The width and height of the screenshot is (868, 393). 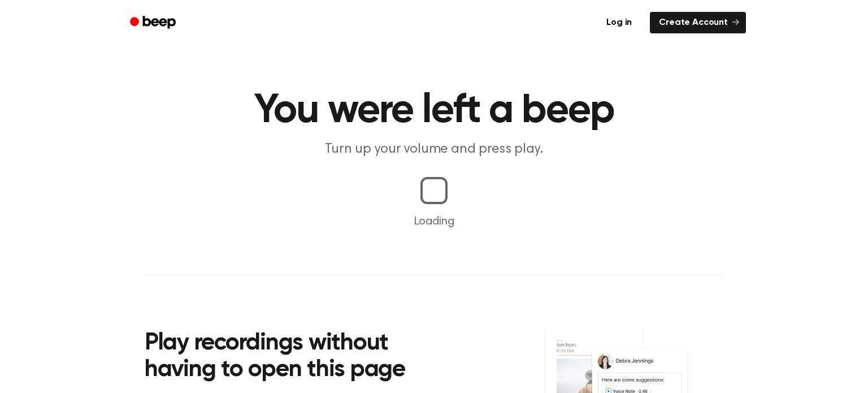 I want to click on a: Log in, so click(x=619, y=23).